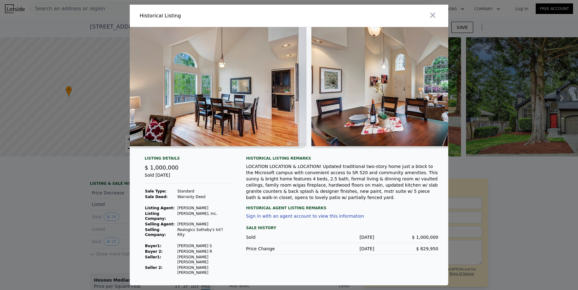  I want to click on strong: Sale Type:, so click(156, 192).